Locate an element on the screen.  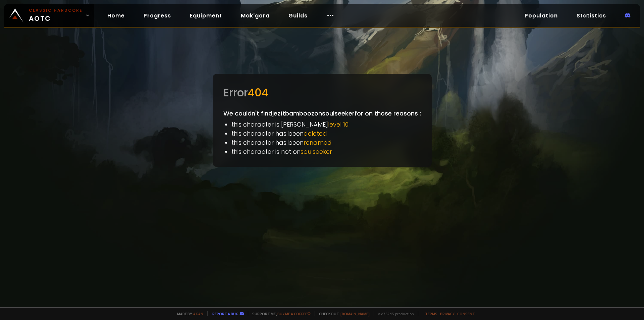
a: Guilds is located at coordinates (298, 15).